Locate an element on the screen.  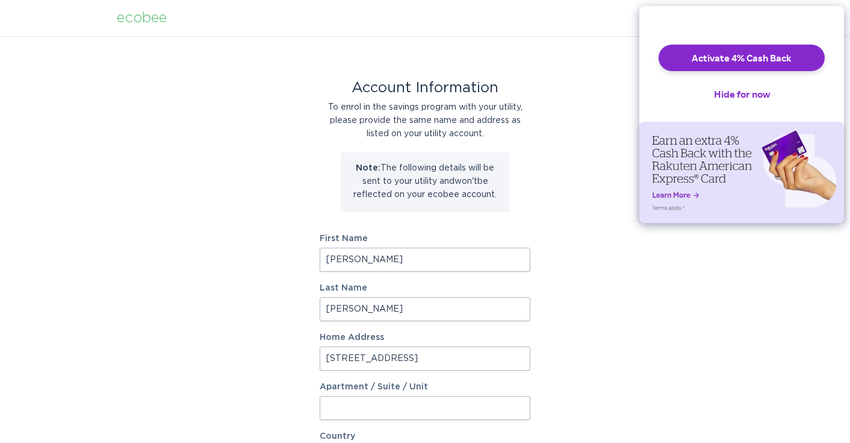
label: First Name is located at coordinates (425, 238).